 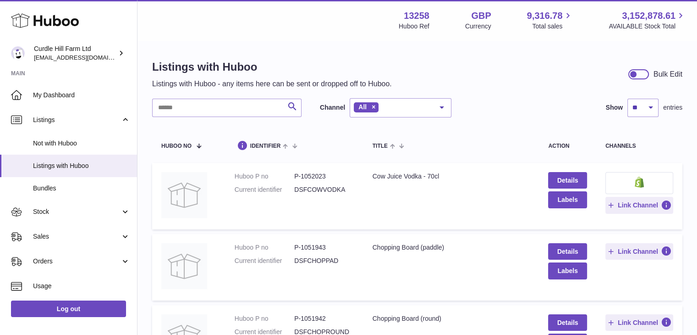 What do you see at coordinates (18, 53) in the screenshot?
I see `img: internalAdmin-13258@internal.huboo.com` at bounding box center [18, 53].